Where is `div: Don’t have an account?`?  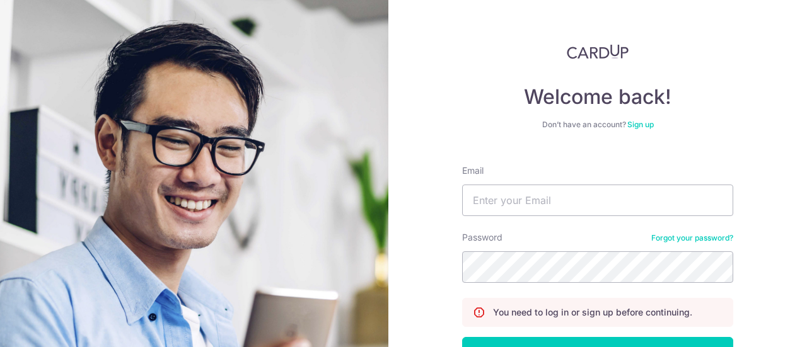 div: Don’t have an account? is located at coordinates (598, 125).